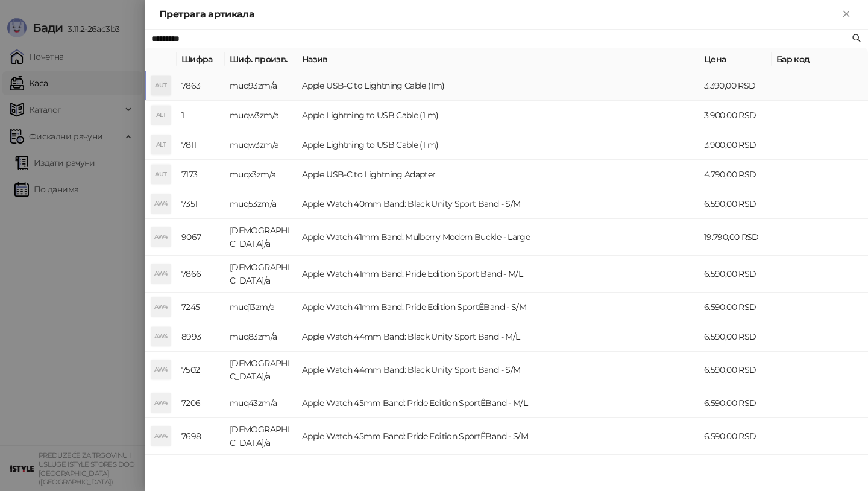 The width and height of the screenshot is (868, 491). I want to click on td: muq13zm/a, so click(261, 308).